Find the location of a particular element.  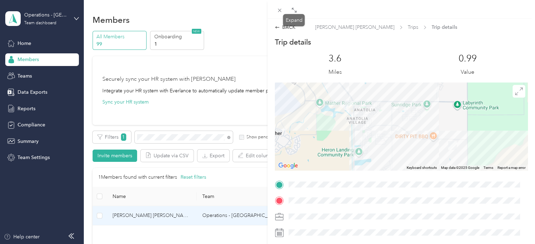

button: Keyboard shortcuts is located at coordinates (422, 168).